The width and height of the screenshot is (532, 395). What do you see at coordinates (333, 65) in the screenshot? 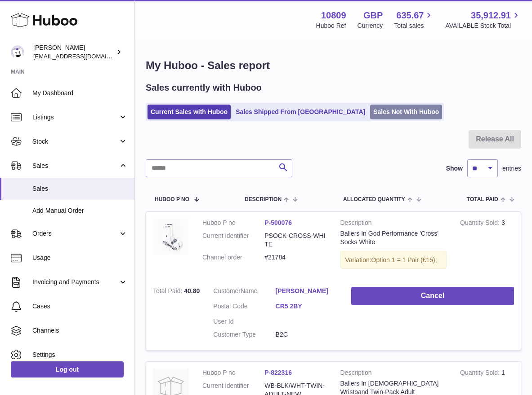
I see `h1: My Huboo - Sales report` at bounding box center [333, 65].